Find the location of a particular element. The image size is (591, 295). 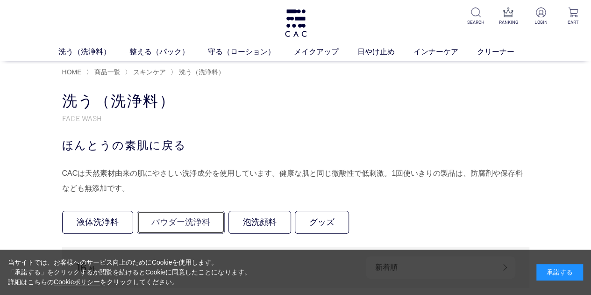

a: LOGIN is located at coordinates (541, 16).